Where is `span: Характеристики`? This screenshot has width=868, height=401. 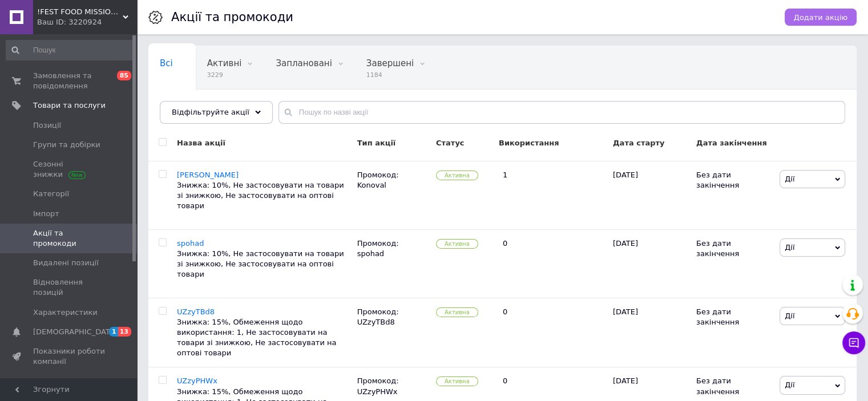
span: Характеристики is located at coordinates (65, 313).